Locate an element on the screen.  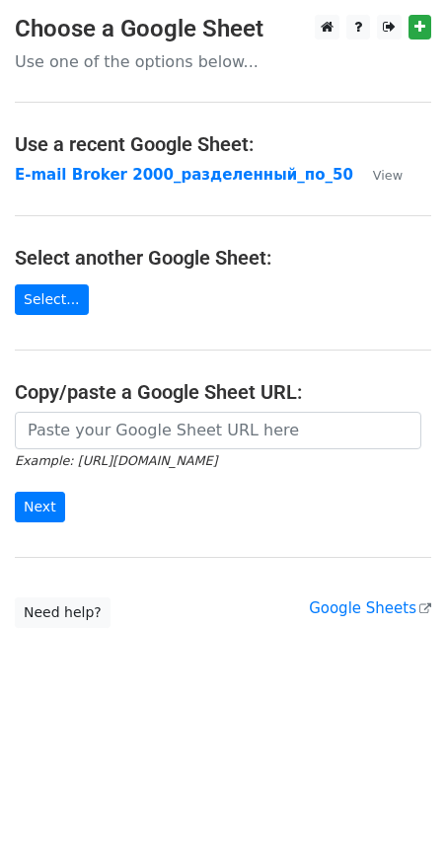
strong: E-mail Broker 2000_разделенный_по_50 is located at coordinates (184, 175).